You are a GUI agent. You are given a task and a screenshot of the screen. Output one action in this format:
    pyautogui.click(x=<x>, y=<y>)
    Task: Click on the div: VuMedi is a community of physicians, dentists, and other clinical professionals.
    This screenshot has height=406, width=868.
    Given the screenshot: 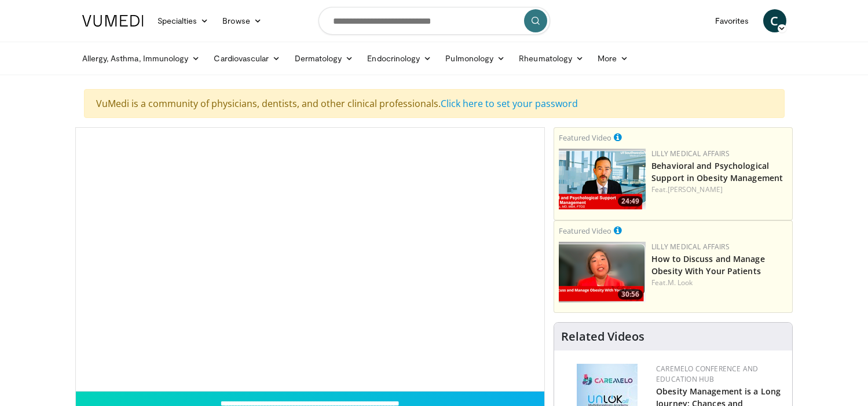 What is the action you would take?
    pyautogui.click(x=434, y=103)
    